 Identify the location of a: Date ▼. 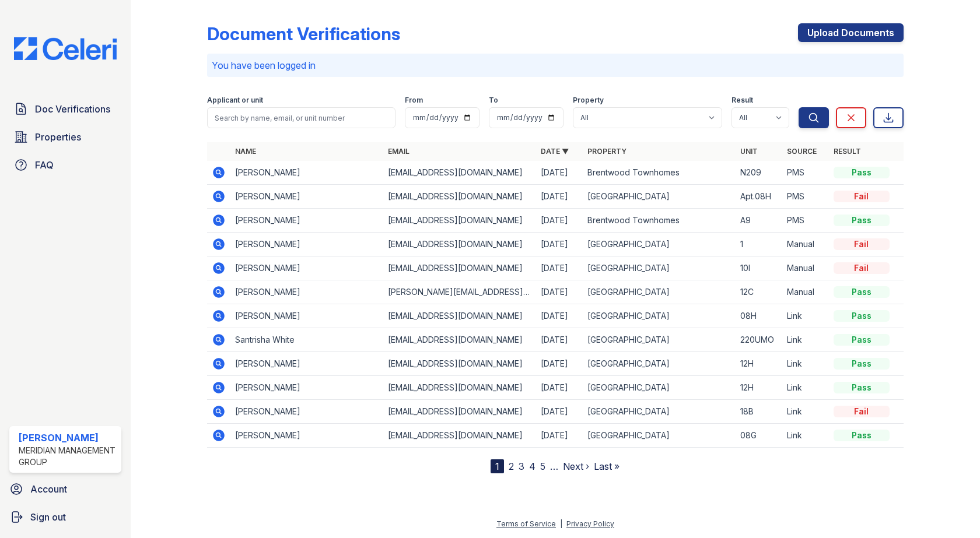
(555, 151).